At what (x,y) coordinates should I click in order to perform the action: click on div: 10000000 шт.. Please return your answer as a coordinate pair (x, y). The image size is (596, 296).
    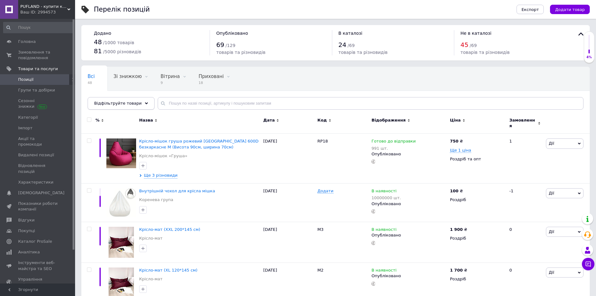
    Looking at the image, I should click on (386, 197).